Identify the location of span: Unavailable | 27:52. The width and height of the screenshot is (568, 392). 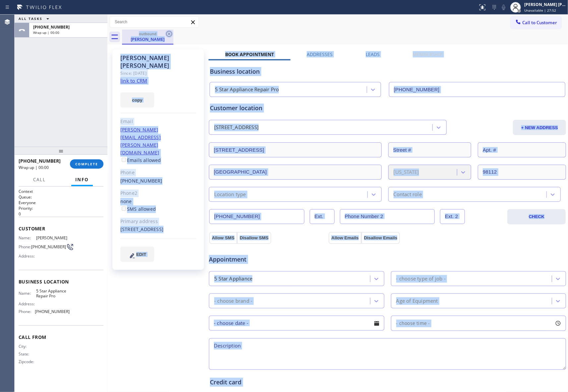
(540, 11).